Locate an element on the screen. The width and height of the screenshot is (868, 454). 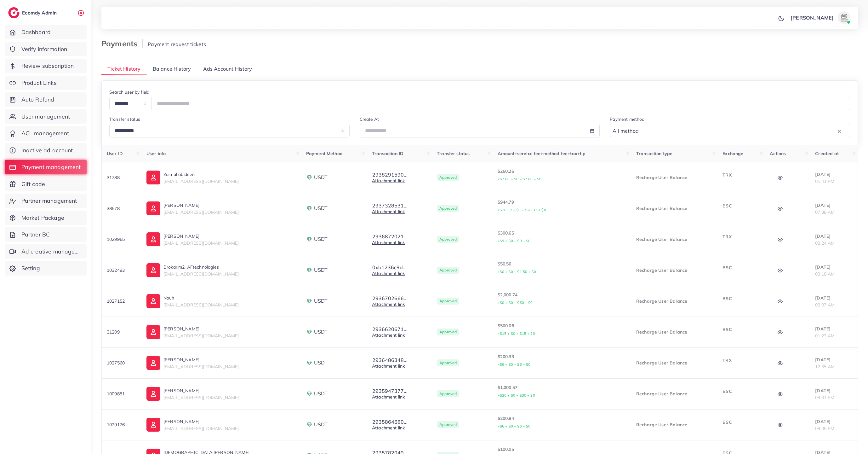
span: Ads Account History is located at coordinates (227, 69).